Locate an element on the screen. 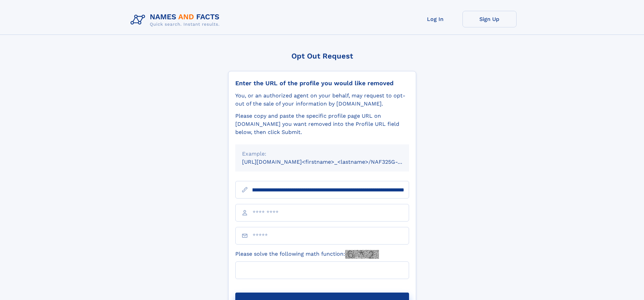 Image resolution: width=644 pixels, height=300 pixels. img: Logo Names and Facts is located at coordinates (177, 20).